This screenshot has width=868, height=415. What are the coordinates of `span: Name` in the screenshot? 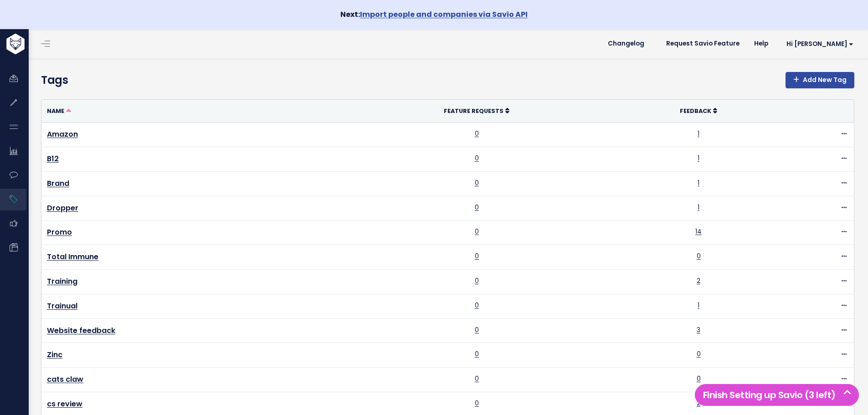 It's located at (56, 111).